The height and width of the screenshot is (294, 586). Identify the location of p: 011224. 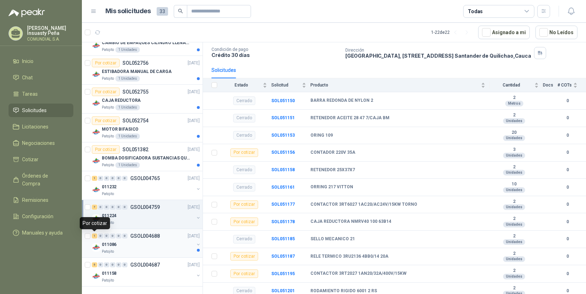
(109, 216).